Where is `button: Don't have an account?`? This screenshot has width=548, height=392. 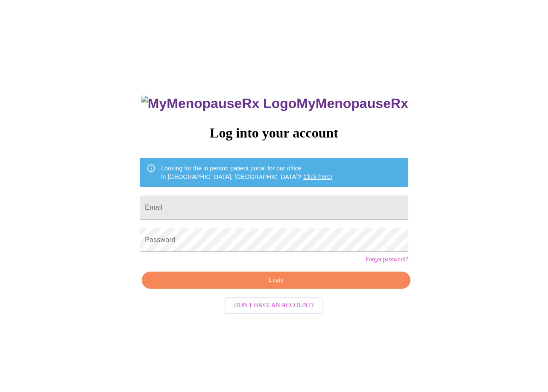
button: Don't have an account? is located at coordinates (274, 305).